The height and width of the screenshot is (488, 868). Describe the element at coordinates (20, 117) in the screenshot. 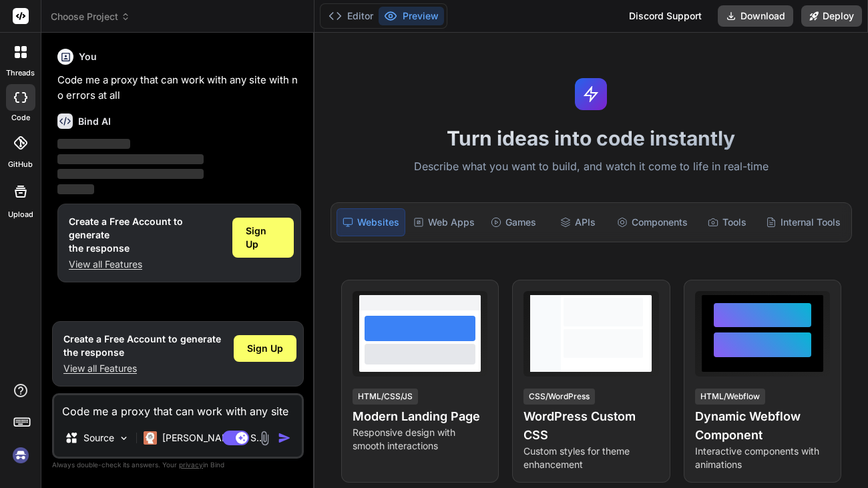

I see `label: code` at that location.